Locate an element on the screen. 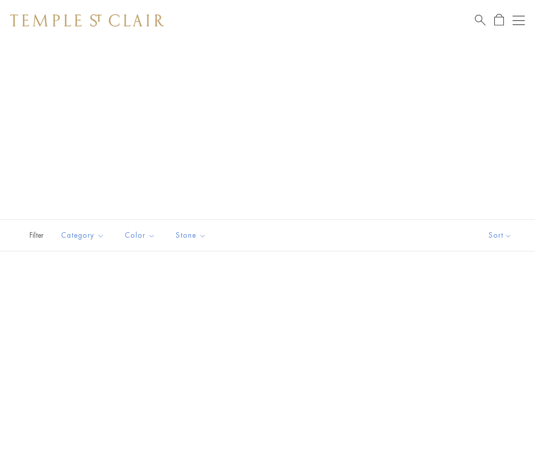  img: Temple St. Clair is located at coordinates (87, 20).